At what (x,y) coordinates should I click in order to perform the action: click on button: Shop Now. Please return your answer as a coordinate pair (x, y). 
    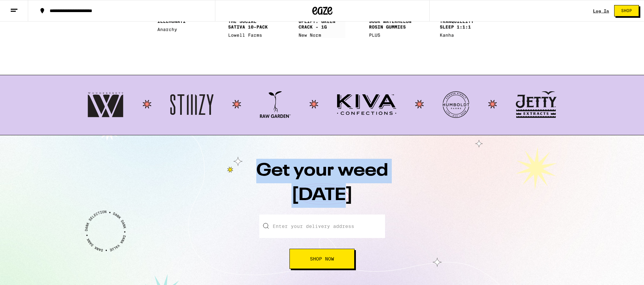
    Looking at the image, I should click on (322, 259).